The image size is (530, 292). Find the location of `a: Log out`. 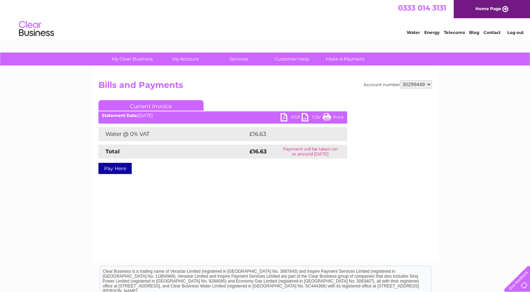

a: Log out is located at coordinates (515, 32).